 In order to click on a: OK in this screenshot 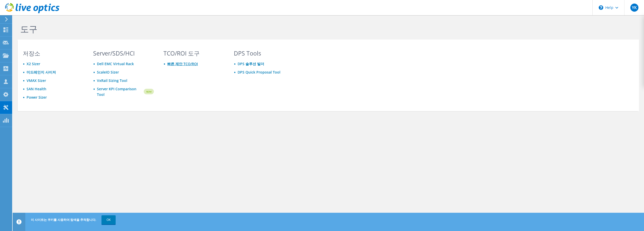, I will do `click(109, 220)`.